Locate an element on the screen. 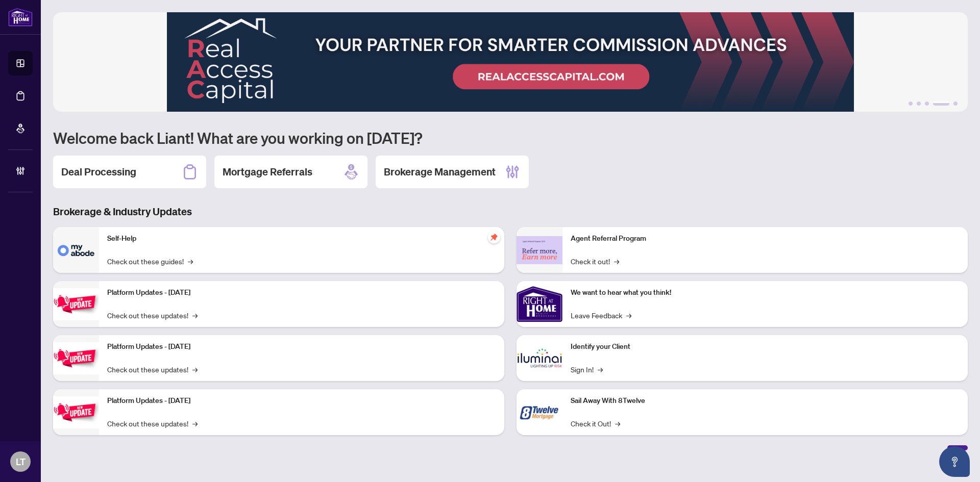  p: Sail Away With 8Twelve is located at coordinates (765, 401).